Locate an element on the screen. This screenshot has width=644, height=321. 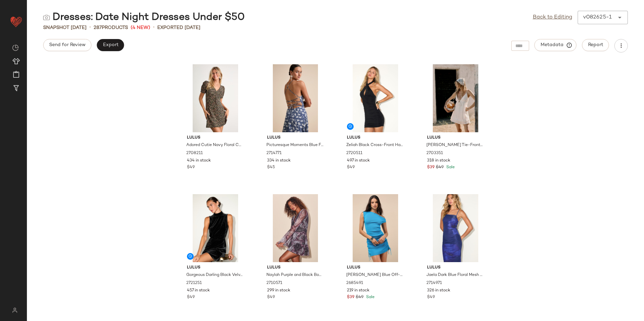
span: 334 in stock is located at coordinates (279, 161).